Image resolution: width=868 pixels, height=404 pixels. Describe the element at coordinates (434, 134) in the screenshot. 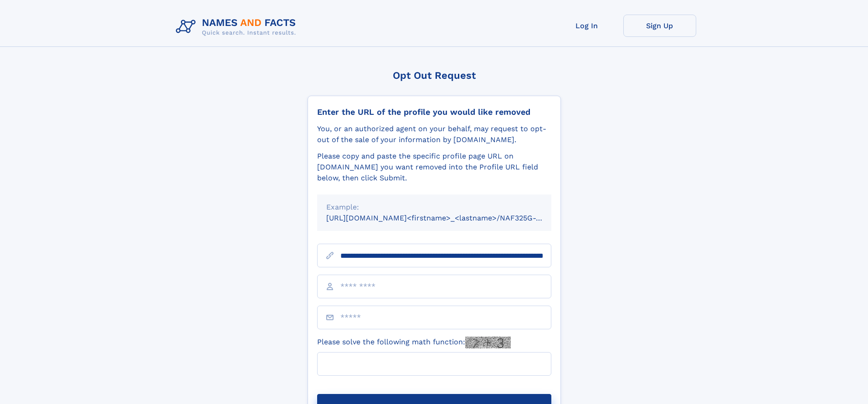

I see `div: You, or an authorized agent on your behalf, may request to opt-out of the sale of your informatio...` at that location.